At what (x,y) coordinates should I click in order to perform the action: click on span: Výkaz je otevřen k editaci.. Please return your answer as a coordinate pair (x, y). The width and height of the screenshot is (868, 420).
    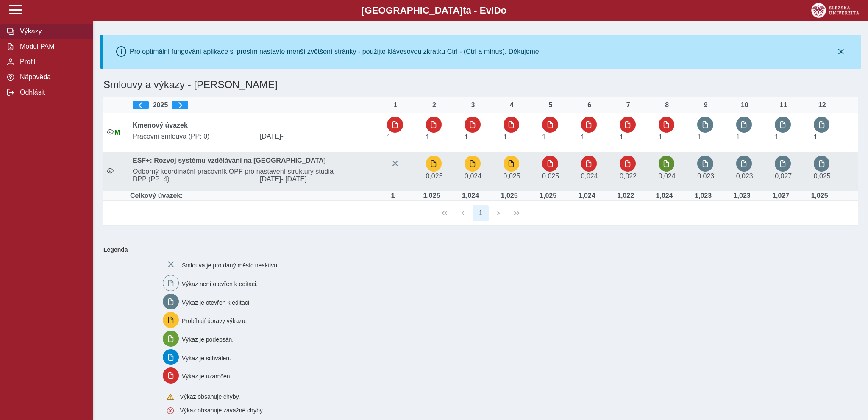
    Looking at the image, I should click on (216, 302).